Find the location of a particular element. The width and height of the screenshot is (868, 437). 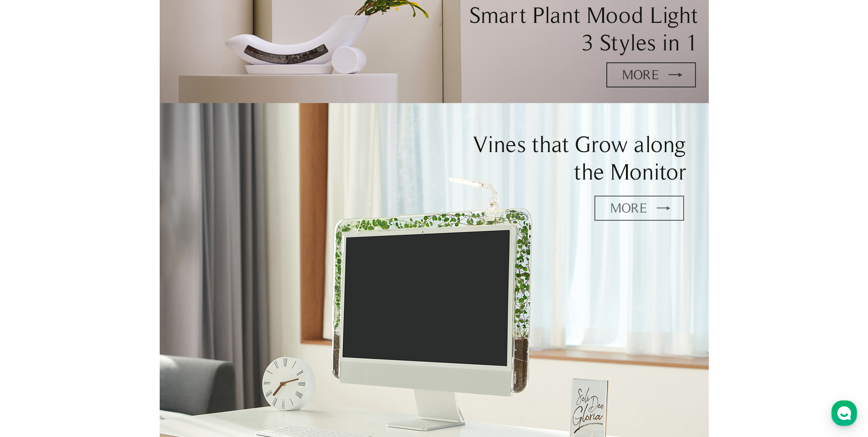

a: 설정 is located at coordinates (147, 302).